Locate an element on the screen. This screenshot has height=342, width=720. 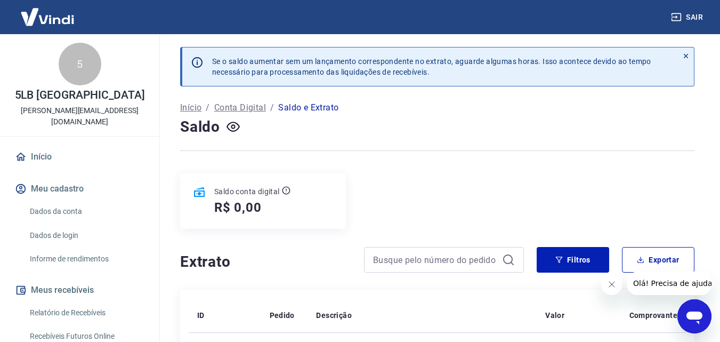
p: Pedido is located at coordinates (282, 315).